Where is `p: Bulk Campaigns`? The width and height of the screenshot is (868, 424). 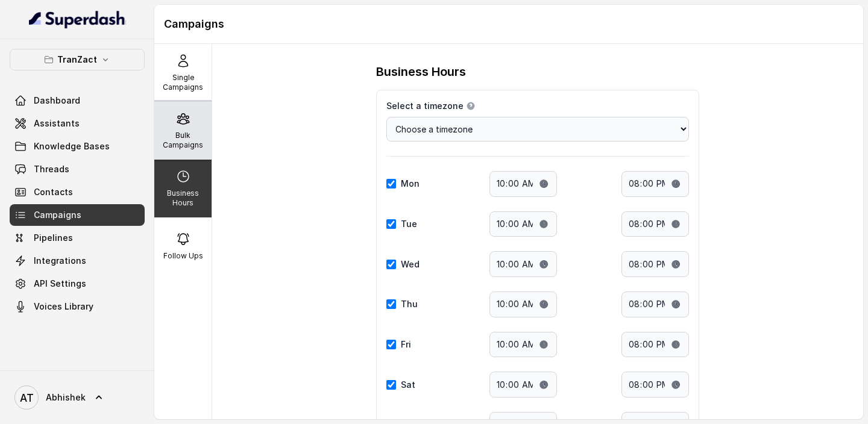
p: Bulk Campaigns is located at coordinates (183, 140).